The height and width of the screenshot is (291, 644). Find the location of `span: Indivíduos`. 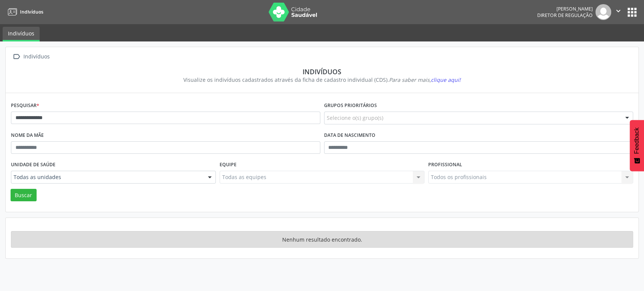

span: Indivíduos is located at coordinates (32, 12).